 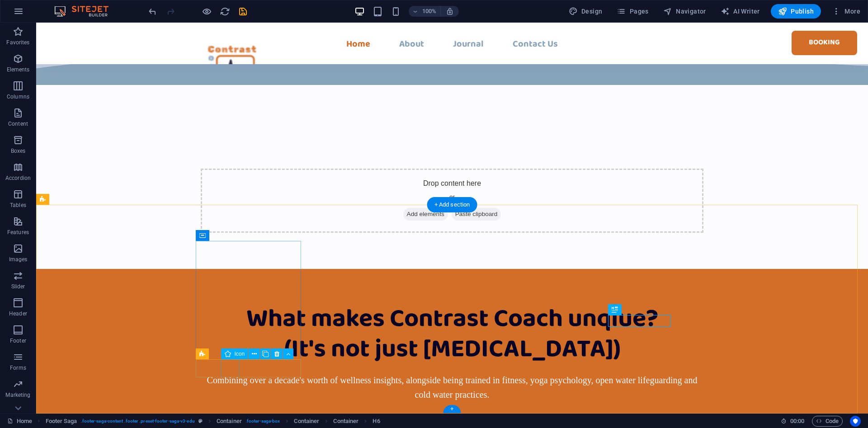 I want to click on span: Pages, so click(x=632, y=11).